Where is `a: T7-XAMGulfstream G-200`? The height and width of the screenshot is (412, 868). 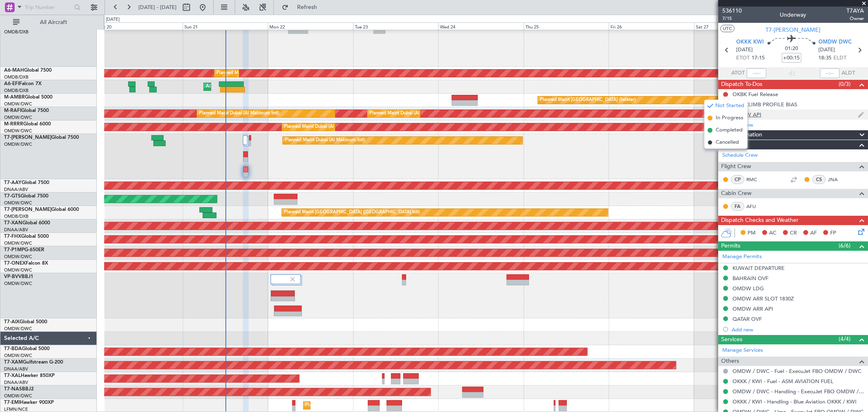 a: T7-XAMGulfstream G-200 is located at coordinates (33, 362).